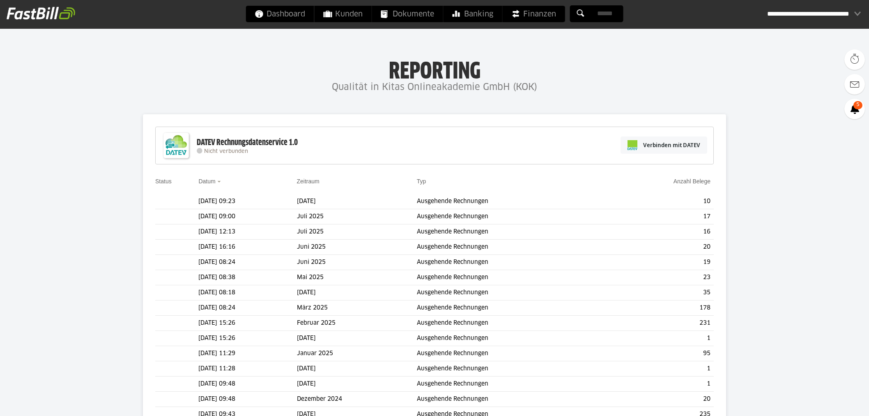 This screenshot has width=869, height=416. Describe the element at coordinates (473, 14) in the screenshot. I see `a: Banking` at that location.